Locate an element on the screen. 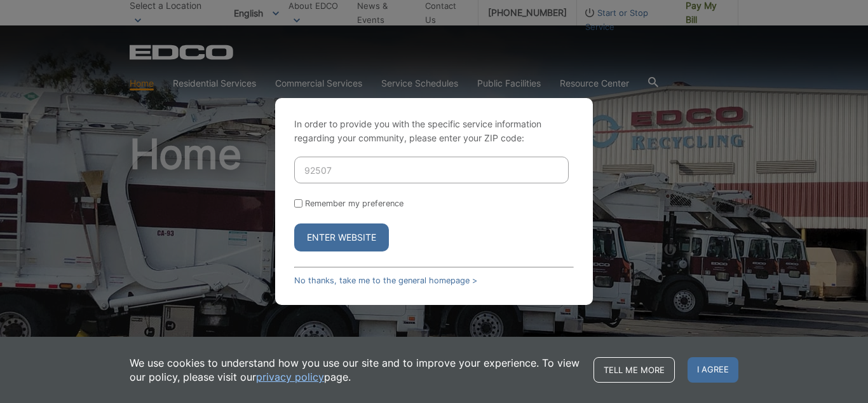 This screenshot has width=868, height=403. a: privacy policy is located at coordinates (290, 376).